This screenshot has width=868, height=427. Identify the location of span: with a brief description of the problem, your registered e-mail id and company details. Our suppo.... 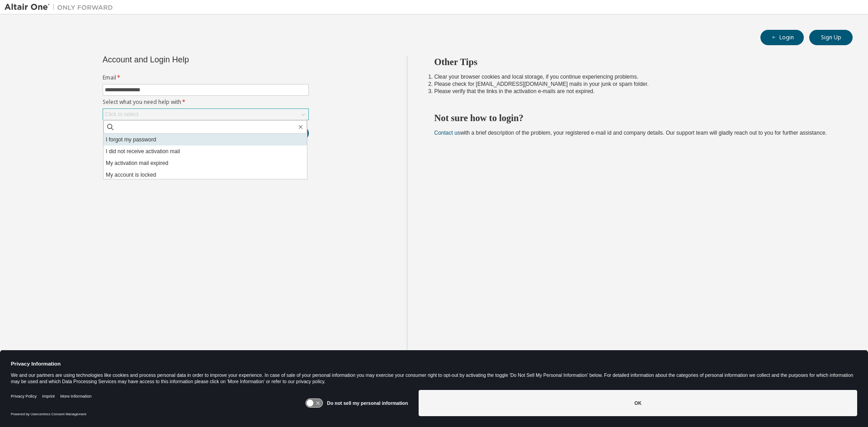
(631, 133).